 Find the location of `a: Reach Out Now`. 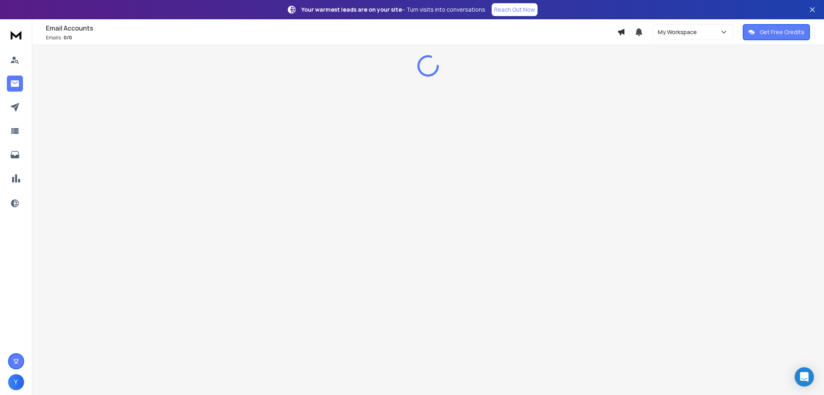

a: Reach Out Now is located at coordinates (514, 10).